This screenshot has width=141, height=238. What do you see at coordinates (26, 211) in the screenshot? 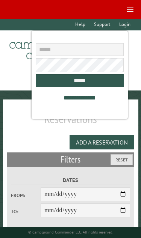
I see `label: To:` at bounding box center [26, 211].